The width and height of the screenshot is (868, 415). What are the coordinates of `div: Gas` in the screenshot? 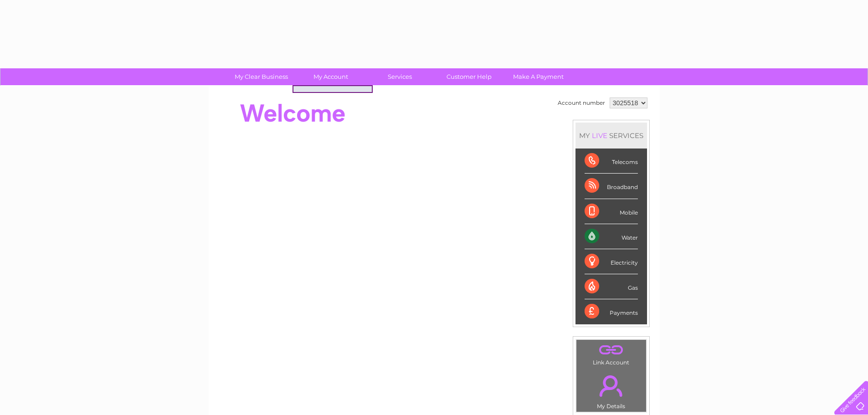 It's located at (611, 286).